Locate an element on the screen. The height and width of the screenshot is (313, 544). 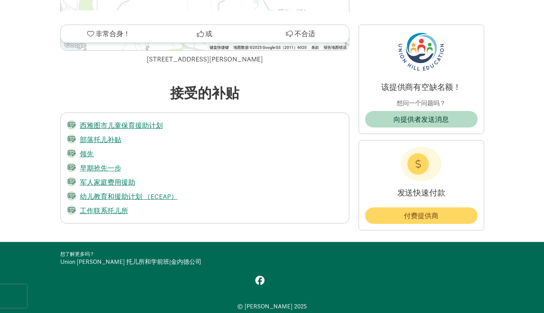
span: 非常合身！ is located at coordinates (113, 34).